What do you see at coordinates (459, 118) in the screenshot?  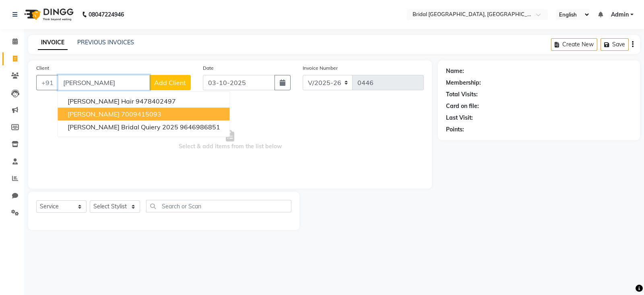 I see `div: Last Visit:` at bounding box center [459, 118].